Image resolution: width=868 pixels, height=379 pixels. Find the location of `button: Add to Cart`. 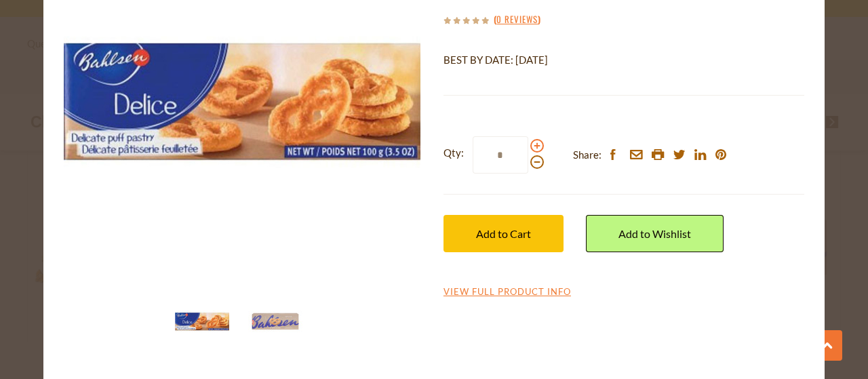

button: Add to Cart is located at coordinates (503, 233).